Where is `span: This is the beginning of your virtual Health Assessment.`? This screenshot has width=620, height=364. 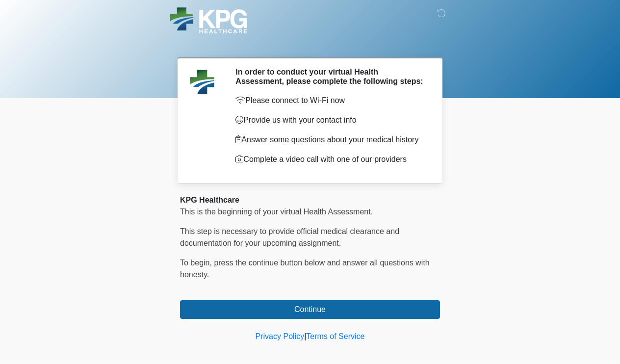
span: This is the beginning of your virtual Health Assessment. is located at coordinates (276, 212).